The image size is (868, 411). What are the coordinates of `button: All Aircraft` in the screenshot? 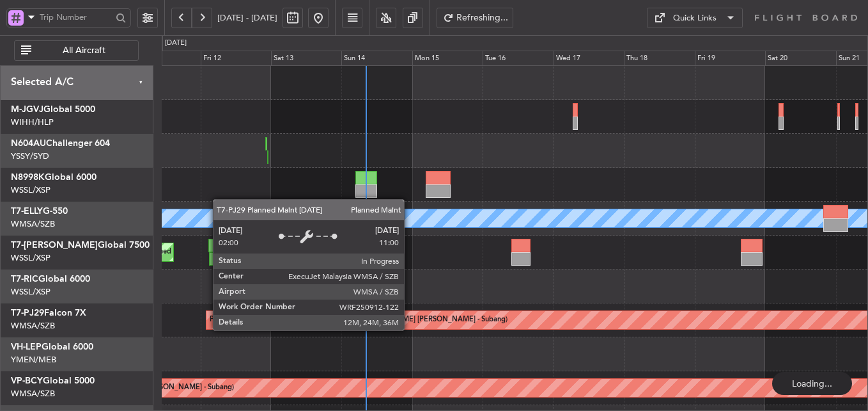 It's located at (76, 50).